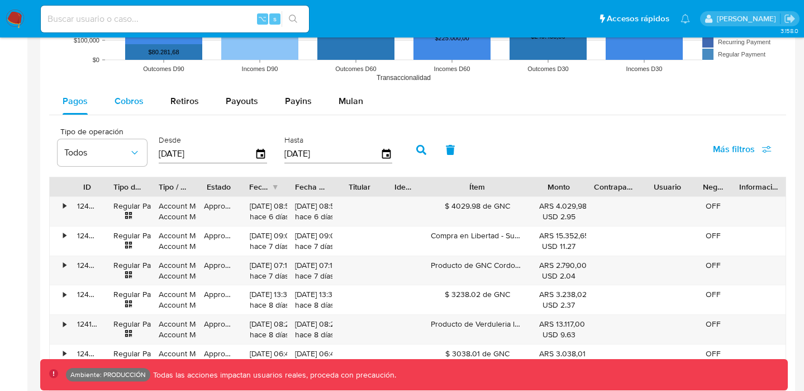 This screenshot has height=391, width=804. Describe the element at coordinates (685, 18) in the screenshot. I see `a: Notificaciones` at that location.